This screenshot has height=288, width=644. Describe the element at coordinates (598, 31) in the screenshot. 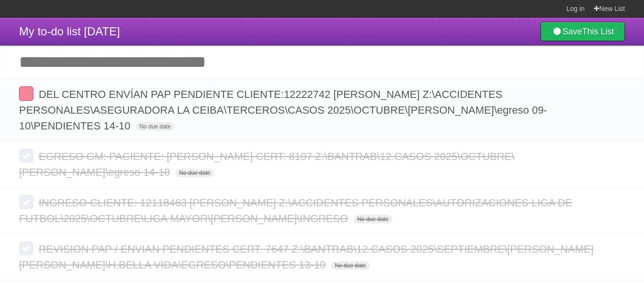

I see `b: This List` at that location.